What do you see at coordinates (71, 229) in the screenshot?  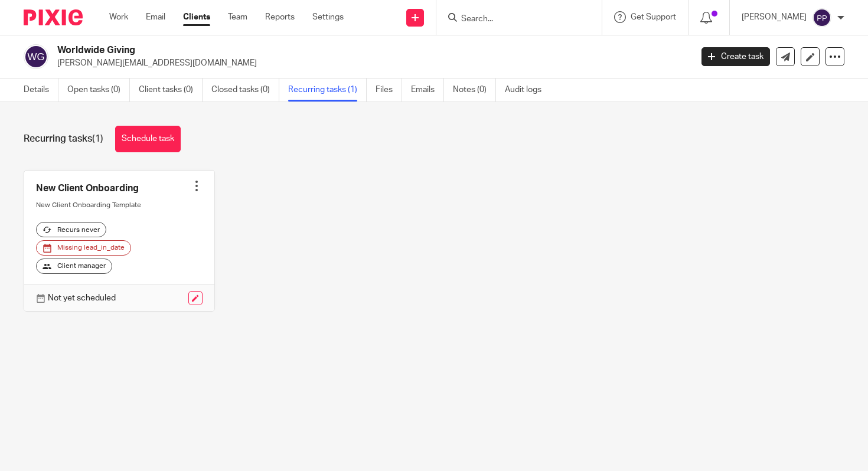 I see `div: Recurs never` at bounding box center [71, 229].